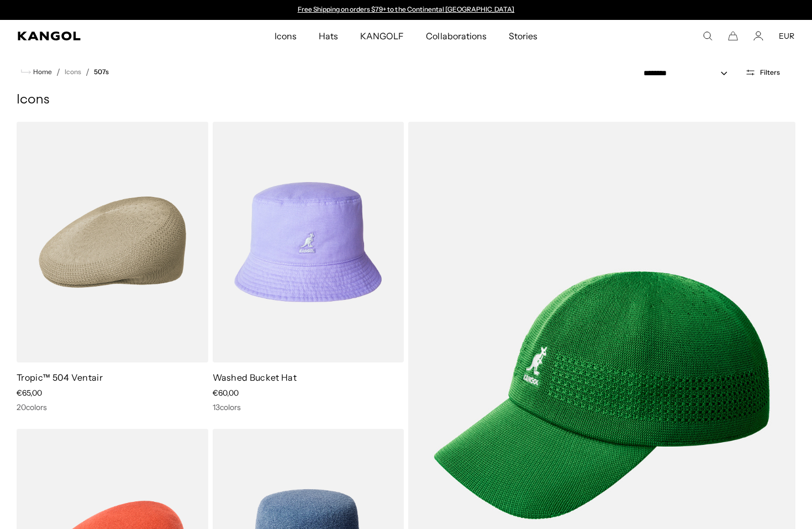 This screenshot has height=529, width=812. I want to click on span: Stories, so click(523, 36).